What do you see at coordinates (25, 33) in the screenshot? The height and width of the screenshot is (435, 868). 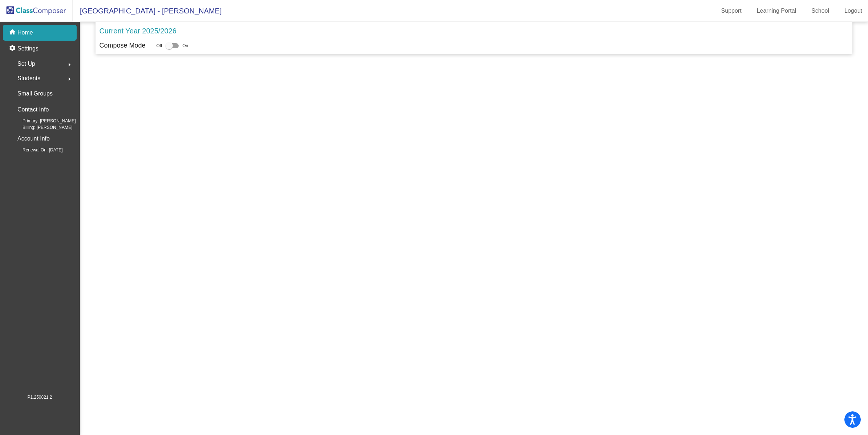 I see `p: Home` at bounding box center [25, 33].